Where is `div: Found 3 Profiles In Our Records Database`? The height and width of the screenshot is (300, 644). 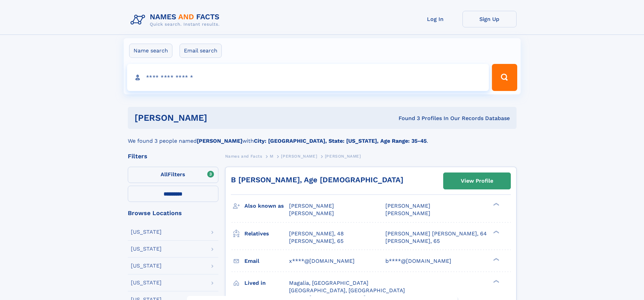
div: Found 3 Profiles In Our Records Database is located at coordinates (406, 118).